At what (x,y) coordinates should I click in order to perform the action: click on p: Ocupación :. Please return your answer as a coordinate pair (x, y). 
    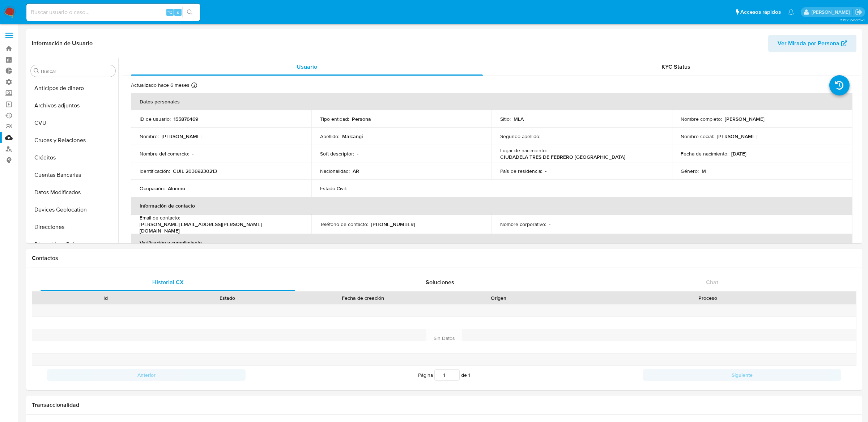
    Looking at the image, I should click on (152, 189).